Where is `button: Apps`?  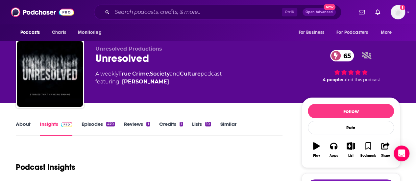
button: Apps is located at coordinates (333, 150).